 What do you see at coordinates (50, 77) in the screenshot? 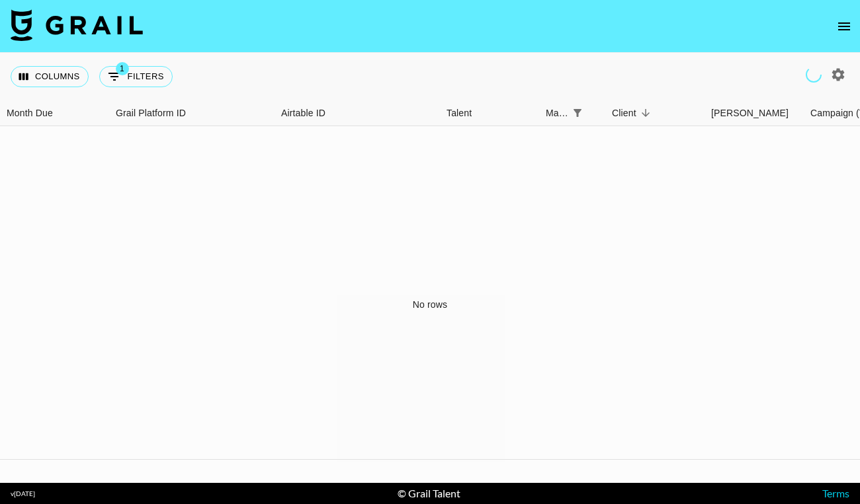
I see `button: Select columns` at bounding box center [50, 77].